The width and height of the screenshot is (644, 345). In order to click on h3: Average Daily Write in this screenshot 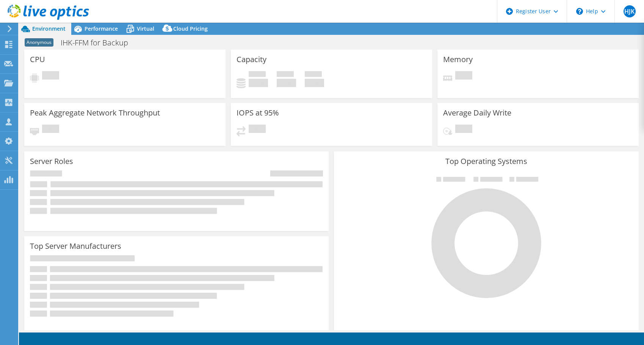, I will do `click(477, 113)`.